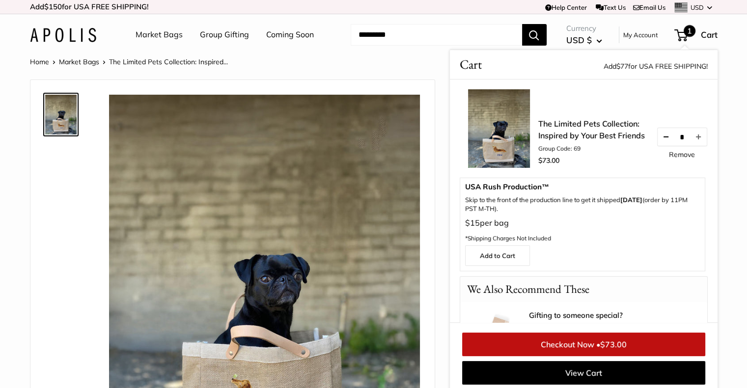 The width and height of the screenshot is (747, 388). I want to click on a: Checkout Now •$73.00, so click(583, 345).